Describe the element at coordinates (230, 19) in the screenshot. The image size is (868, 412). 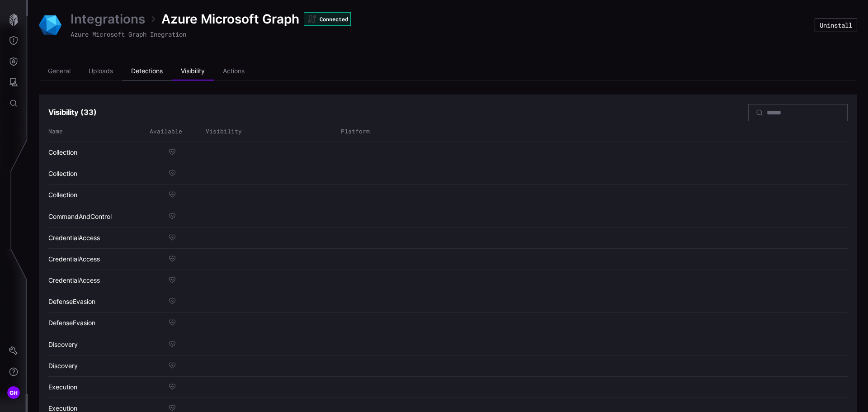
I see `span: Azure Microsoft Graph` at that location.